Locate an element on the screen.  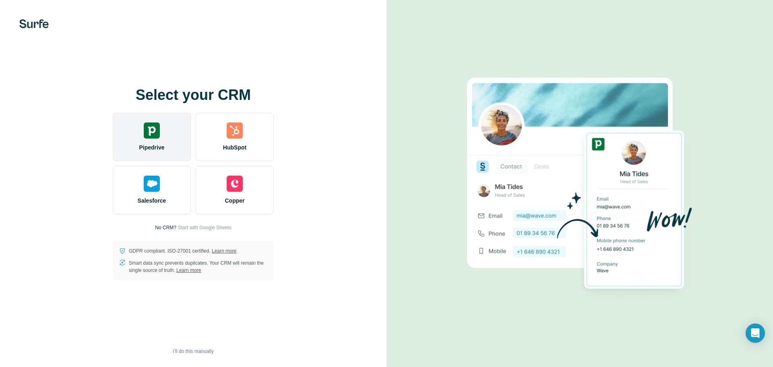
span: HubSpot is located at coordinates (235, 147).